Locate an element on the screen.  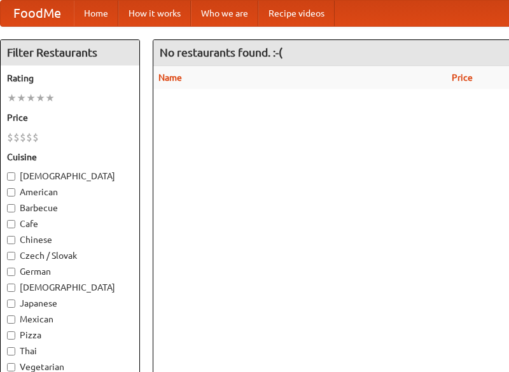
h4: Filter Restaurants is located at coordinates (70, 53).